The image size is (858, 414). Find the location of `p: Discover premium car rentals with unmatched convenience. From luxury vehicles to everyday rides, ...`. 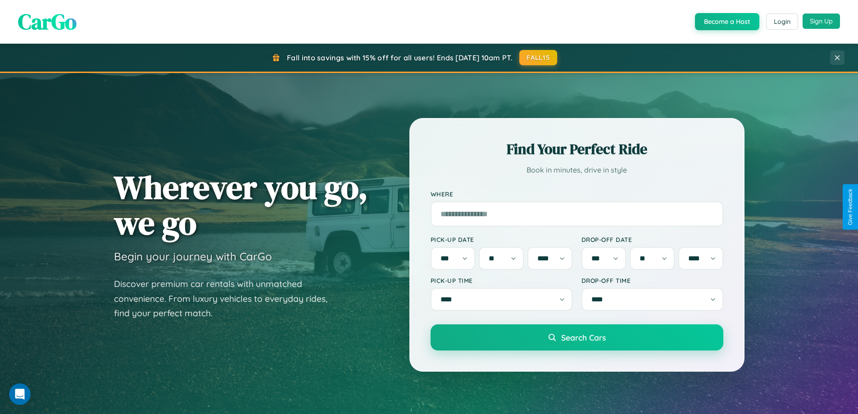

p: Discover premium car rentals with unmatched convenience. From luxury vehicles to everyday rides, ... is located at coordinates (226, 298).